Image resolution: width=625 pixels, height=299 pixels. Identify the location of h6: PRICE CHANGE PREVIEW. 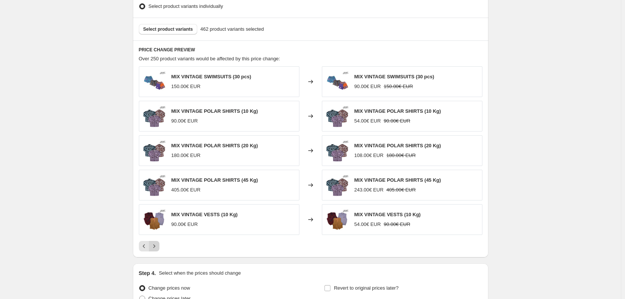
(311, 50).